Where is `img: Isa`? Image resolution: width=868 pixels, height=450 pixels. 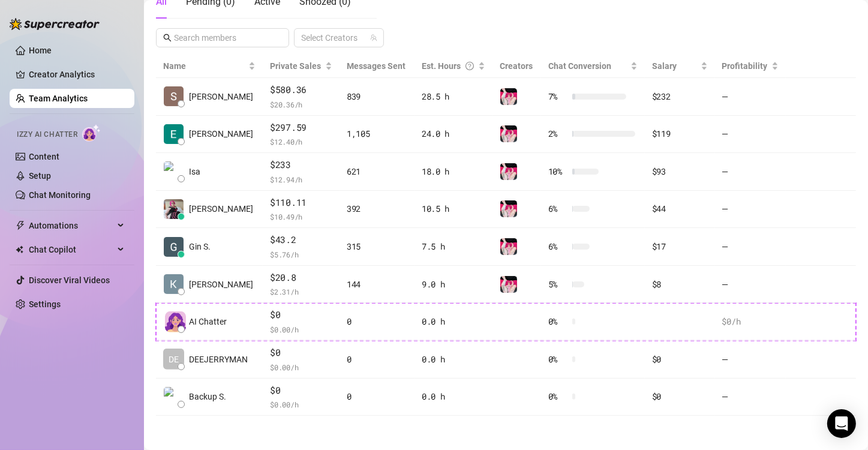 img: Isa is located at coordinates (173, 171).